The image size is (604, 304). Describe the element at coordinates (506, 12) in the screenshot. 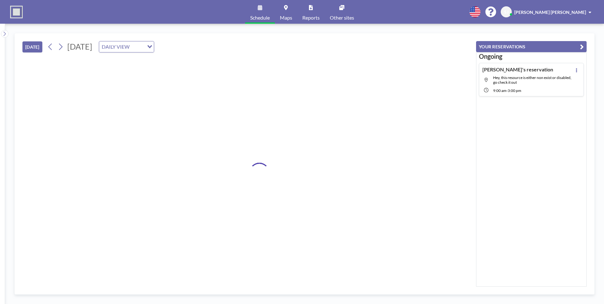

I see `span: SJ` at that location.